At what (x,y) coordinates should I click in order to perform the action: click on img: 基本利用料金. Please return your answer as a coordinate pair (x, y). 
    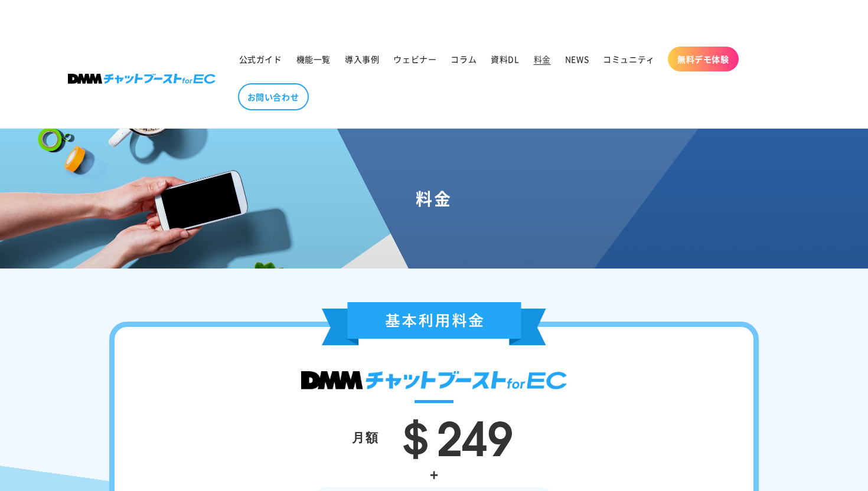
    Looking at the image, I should click on (434, 323).